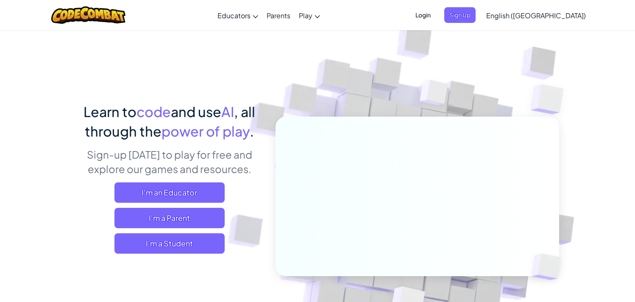 The width and height of the screenshot is (635, 302). What do you see at coordinates (460, 15) in the screenshot?
I see `button: Sign Up` at bounding box center [460, 15].